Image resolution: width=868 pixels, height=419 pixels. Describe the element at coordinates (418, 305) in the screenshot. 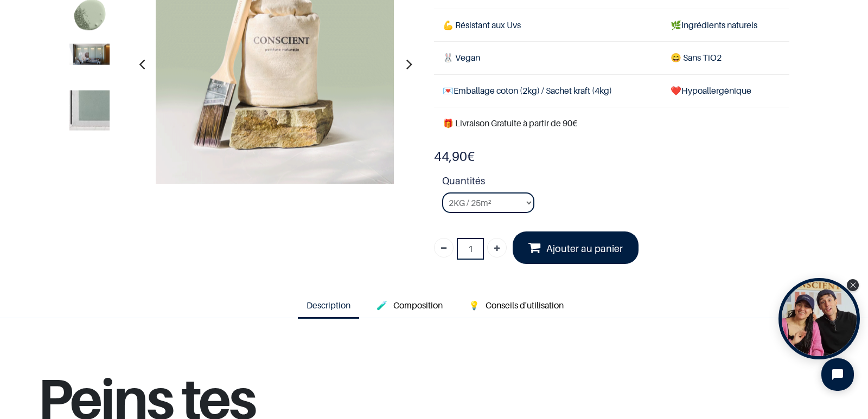

I see `span: Composition` at that location.